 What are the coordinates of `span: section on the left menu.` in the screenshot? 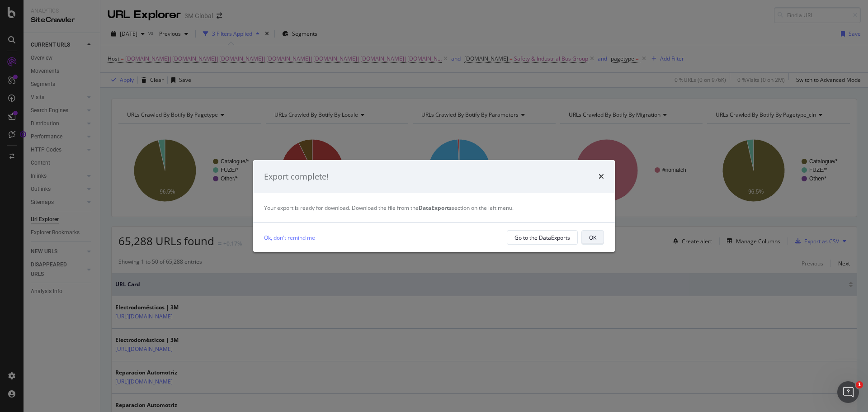 It's located at (466, 208).